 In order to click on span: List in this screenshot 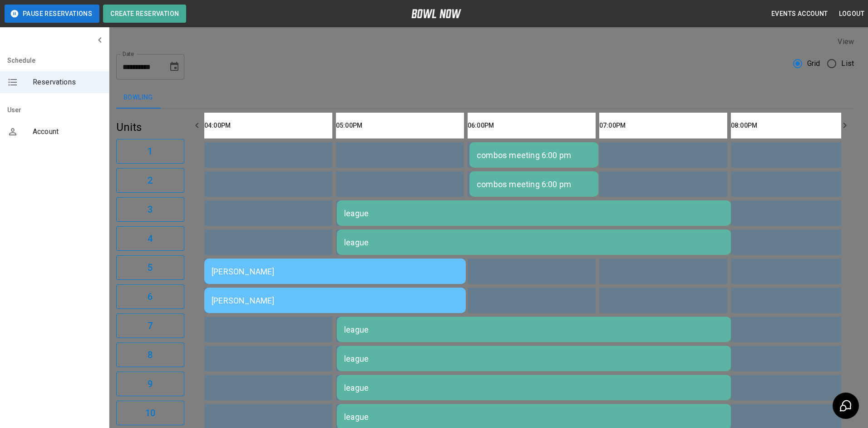, I will do `click(848, 64)`.